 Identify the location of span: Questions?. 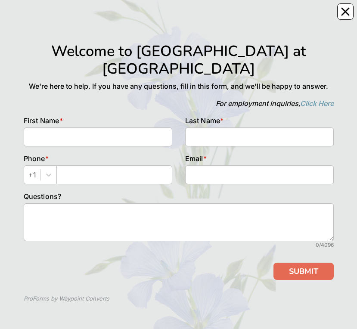
(43, 197).